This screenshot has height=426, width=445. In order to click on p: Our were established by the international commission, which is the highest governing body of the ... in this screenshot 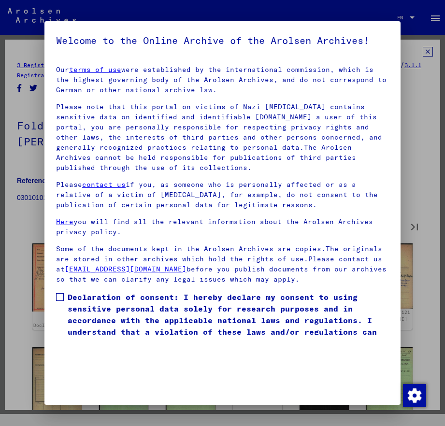, I will do `click(222, 80)`.